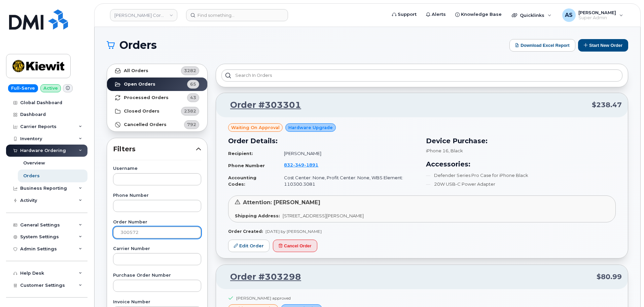 The image size is (644, 307). What do you see at coordinates (240, 153) in the screenshot?
I see `strong: Recipient:` at bounding box center [240, 153].